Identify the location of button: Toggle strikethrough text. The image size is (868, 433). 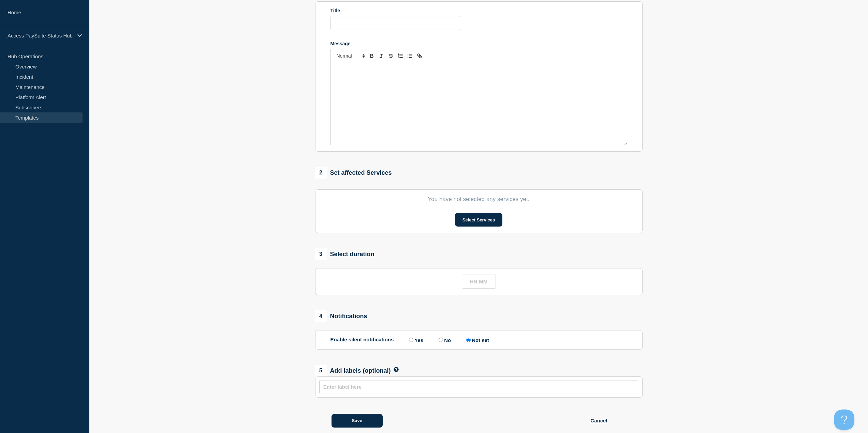
(391, 56).